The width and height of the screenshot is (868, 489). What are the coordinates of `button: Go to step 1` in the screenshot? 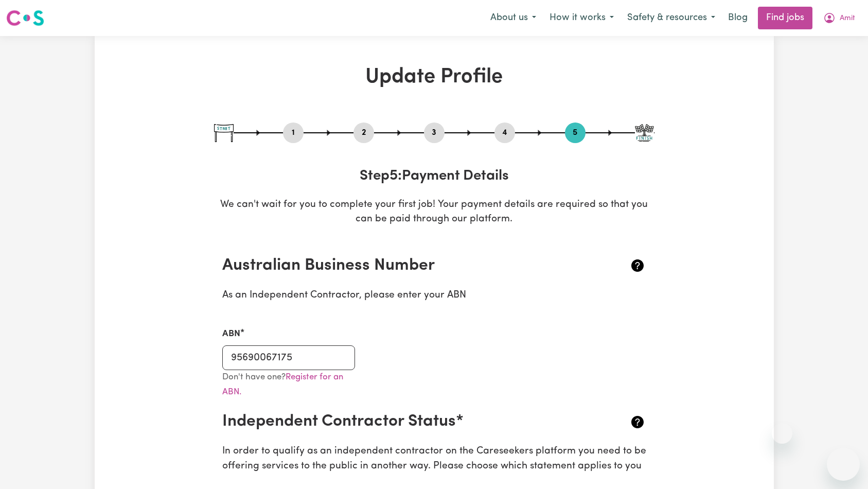 It's located at (294, 133).